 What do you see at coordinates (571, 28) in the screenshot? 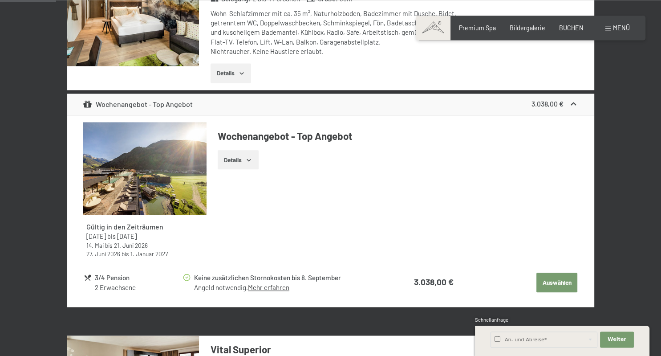
I see `a: BUCHEN` at bounding box center [571, 28].